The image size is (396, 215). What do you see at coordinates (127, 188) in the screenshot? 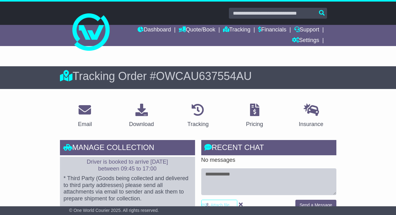
I see `p: * Third Party (Goods being collected and delivered to third party addresses) please send all atta...` at bounding box center [127, 188].